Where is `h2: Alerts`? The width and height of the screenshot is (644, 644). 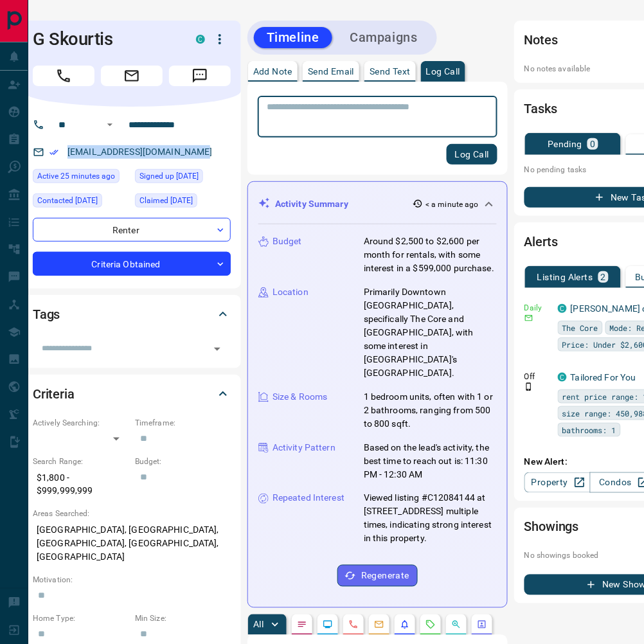 h2: Alerts is located at coordinates (541, 242).